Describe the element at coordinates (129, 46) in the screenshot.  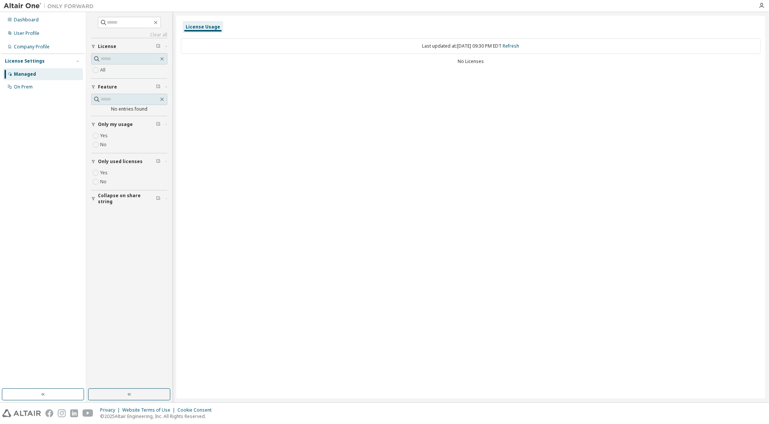
I see `button: License` at that location.